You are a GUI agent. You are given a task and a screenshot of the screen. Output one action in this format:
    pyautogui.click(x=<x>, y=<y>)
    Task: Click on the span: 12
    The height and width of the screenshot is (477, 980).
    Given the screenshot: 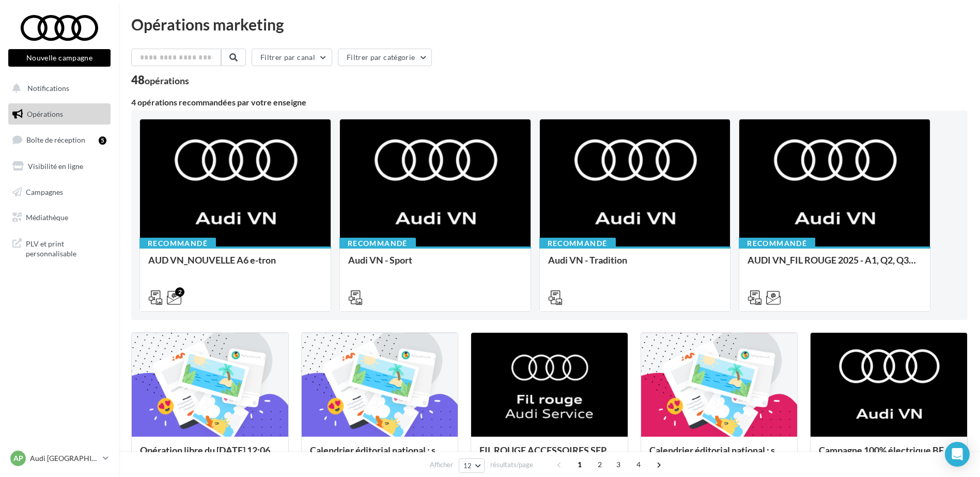 What is the action you would take?
    pyautogui.click(x=468, y=466)
    